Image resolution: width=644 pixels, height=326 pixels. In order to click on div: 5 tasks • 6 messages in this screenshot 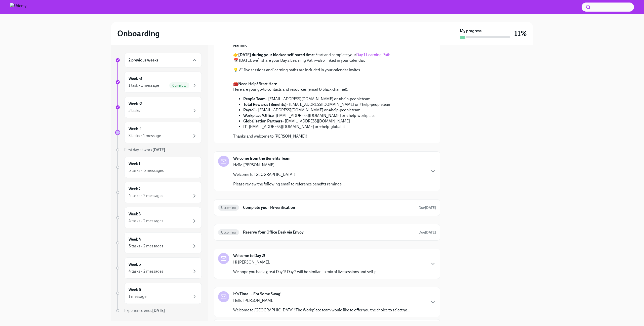, I will do `click(146, 170)`.